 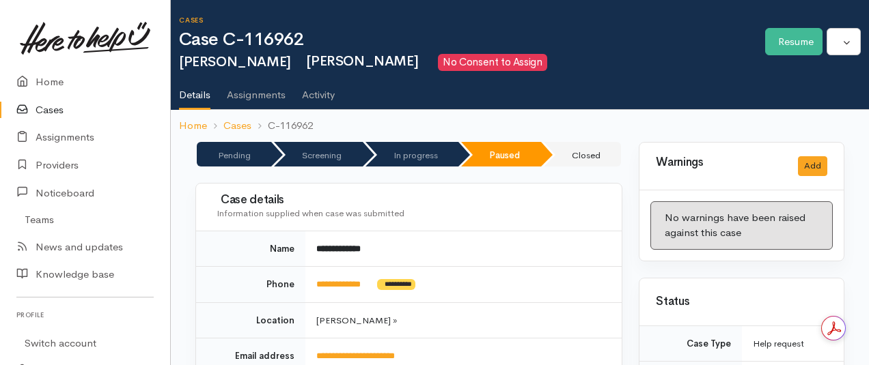 What do you see at coordinates (741, 302) in the screenshot?
I see `h3: Status` at bounding box center [741, 302].